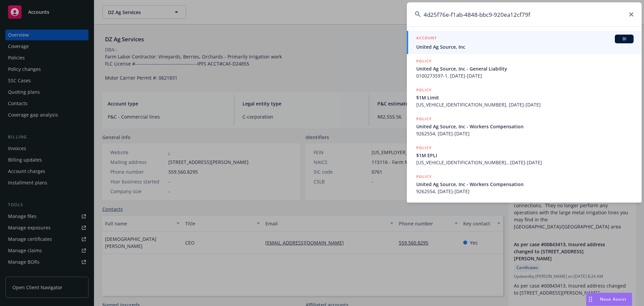 The image size is (644, 306). Describe the element at coordinates (525, 68) in the screenshot. I see `span: United Ag Source, Inc - General Liability` at that location.